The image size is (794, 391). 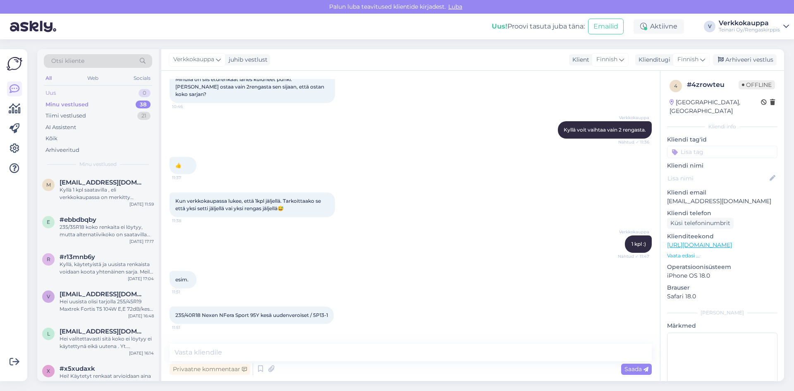 What do you see at coordinates (246, 60) in the screenshot?
I see `div: juhib vestlust` at bounding box center [246, 60].